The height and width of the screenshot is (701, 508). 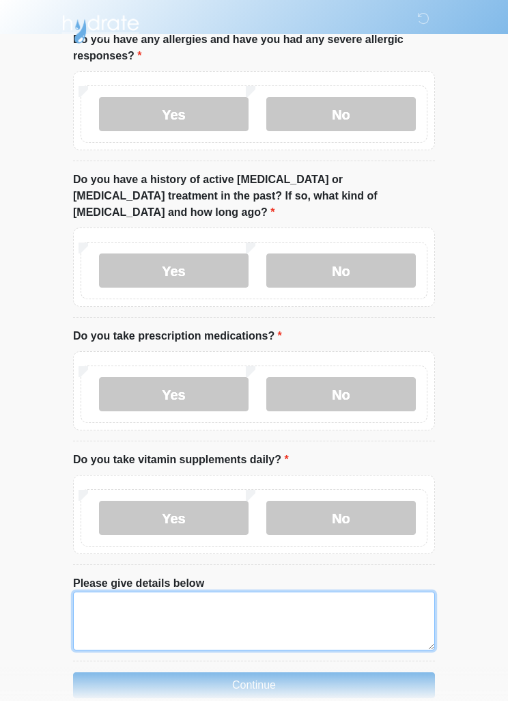 I want to click on img: Hydrate IV Bar - Scottsdale Logo, so click(x=100, y=27).